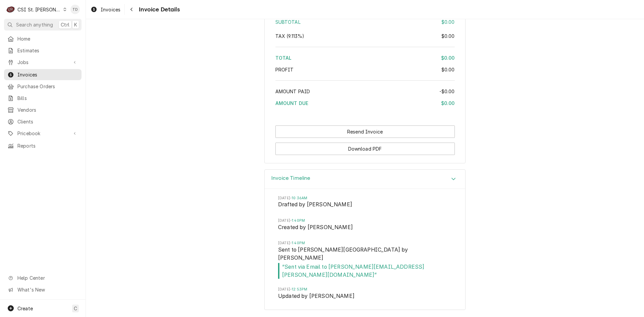 The image size is (644, 317). Describe the element at coordinates (43, 278) in the screenshot. I see `a: Go to Help Center` at that location.